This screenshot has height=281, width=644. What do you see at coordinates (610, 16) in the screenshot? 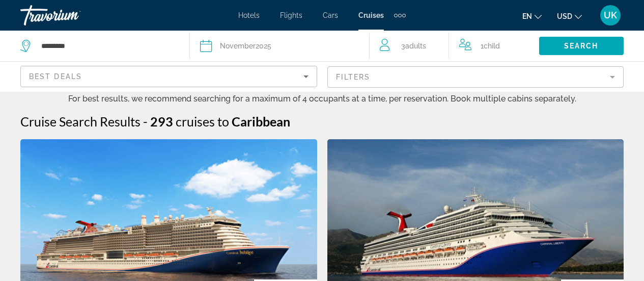
I see `span: UK` at bounding box center [610, 16].